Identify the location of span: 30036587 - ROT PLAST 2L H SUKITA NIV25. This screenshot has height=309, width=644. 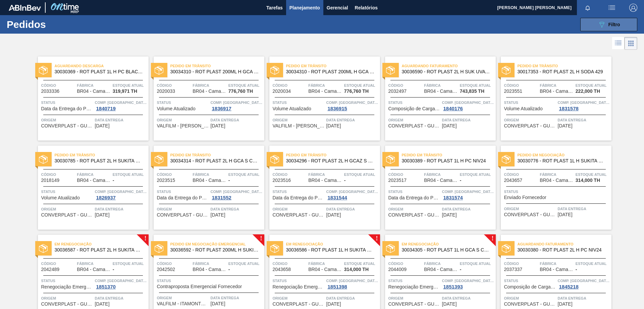
(99, 250).